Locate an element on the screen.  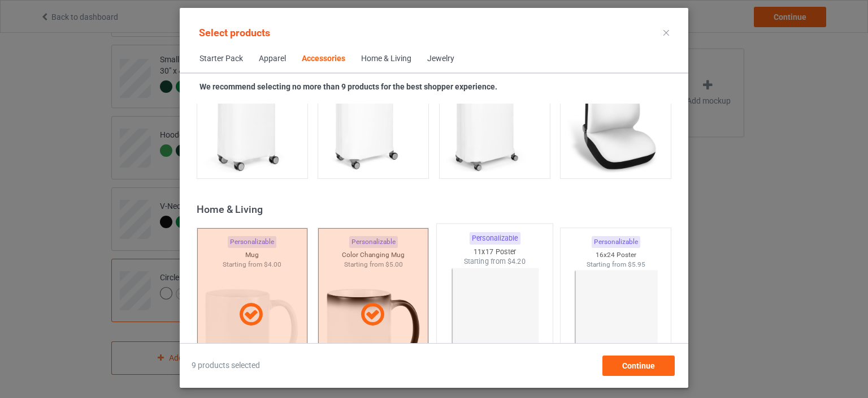
div: 11x17 Poster is located at coordinates (495, 251).